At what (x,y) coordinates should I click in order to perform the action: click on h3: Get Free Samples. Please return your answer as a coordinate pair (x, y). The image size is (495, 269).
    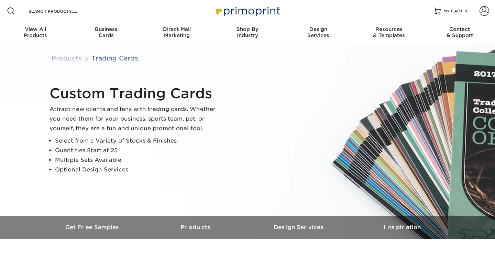
    Looking at the image, I should click on (93, 227).